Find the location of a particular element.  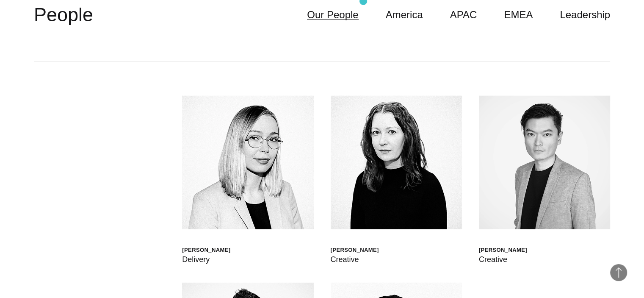

img: Daniel Ng is located at coordinates (544, 162).